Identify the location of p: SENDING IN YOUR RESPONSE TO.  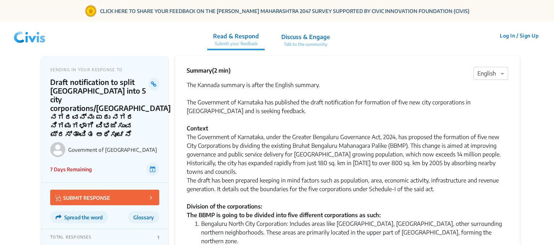
(105, 69).